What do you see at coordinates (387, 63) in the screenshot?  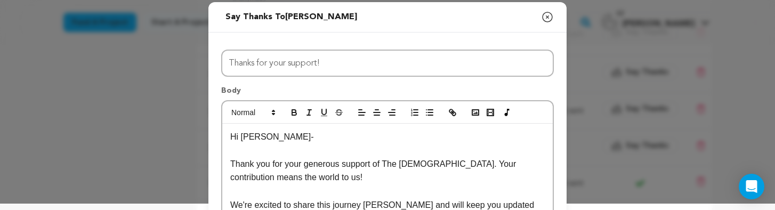 I see `input: Subject` at bounding box center [387, 63].